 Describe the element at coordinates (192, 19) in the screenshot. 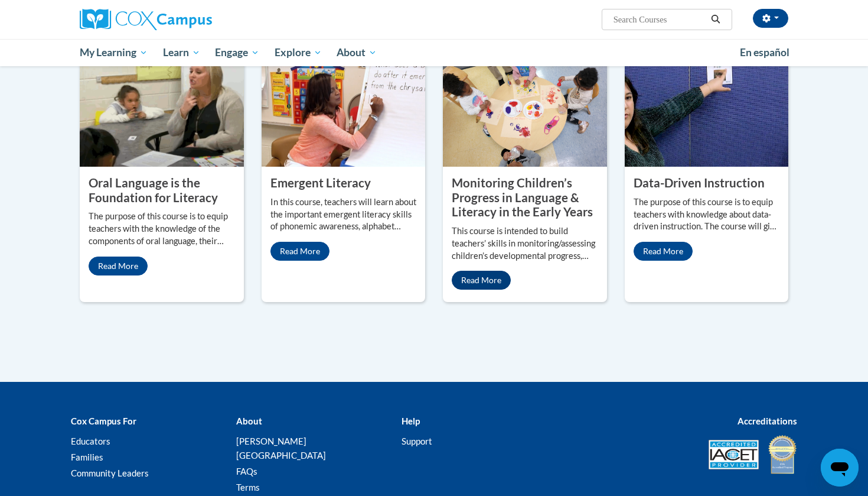

I see `a: Cox Campus` at that location.